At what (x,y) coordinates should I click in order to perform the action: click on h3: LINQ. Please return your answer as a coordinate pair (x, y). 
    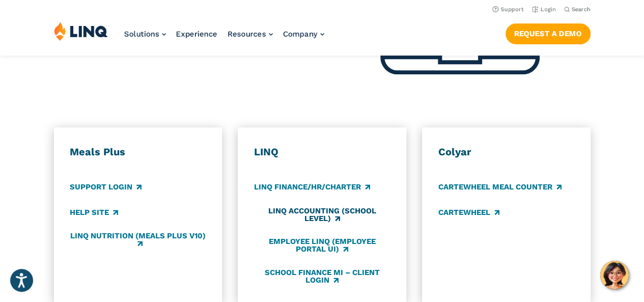
    Looking at the image, I should click on (322, 153).